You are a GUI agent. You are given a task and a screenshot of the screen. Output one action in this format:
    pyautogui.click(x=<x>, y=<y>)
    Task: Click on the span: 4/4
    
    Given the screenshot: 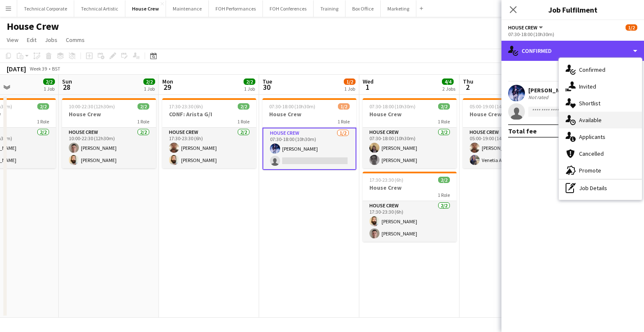 What is the action you would take?
    pyautogui.click(x=448, y=81)
    